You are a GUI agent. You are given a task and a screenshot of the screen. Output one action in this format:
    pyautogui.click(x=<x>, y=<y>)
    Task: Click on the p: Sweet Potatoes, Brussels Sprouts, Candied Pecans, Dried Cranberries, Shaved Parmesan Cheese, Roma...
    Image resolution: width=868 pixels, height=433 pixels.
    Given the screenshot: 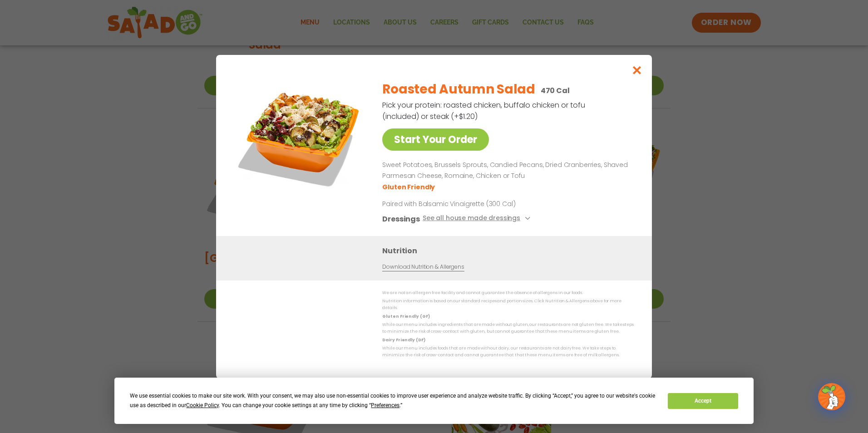 What is the action you would take?
    pyautogui.click(x=506, y=170)
    